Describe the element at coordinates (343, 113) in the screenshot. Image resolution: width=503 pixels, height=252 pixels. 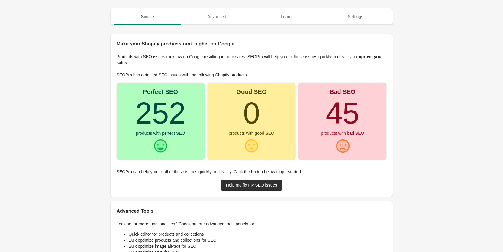
I see `turbo-frame: 45` at that location.